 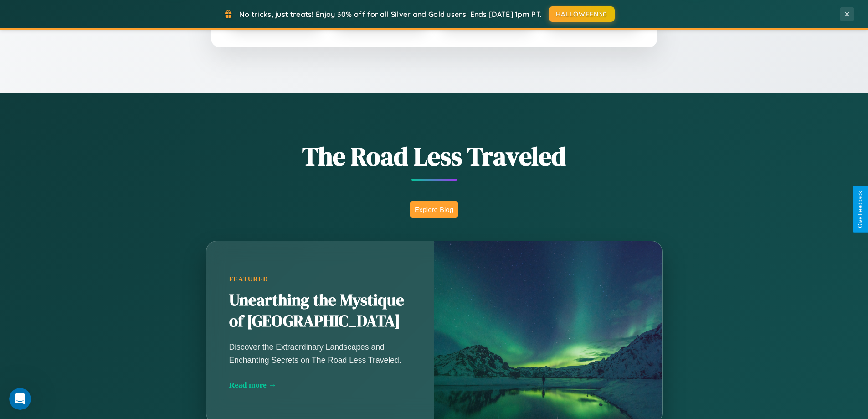 What do you see at coordinates (860, 209) in the screenshot?
I see `div: Give Feedback` at bounding box center [860, 209].